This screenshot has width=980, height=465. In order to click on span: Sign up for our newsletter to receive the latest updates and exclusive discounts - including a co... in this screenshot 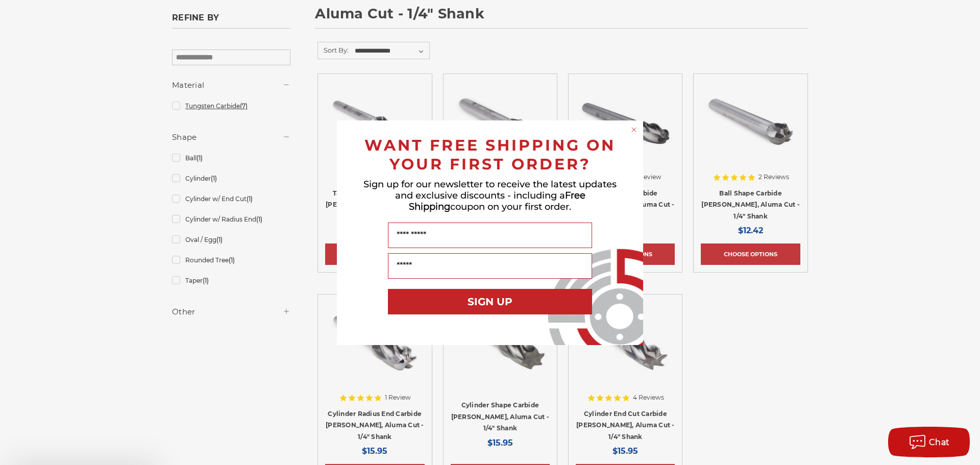, I will do `click(490, 195)`.